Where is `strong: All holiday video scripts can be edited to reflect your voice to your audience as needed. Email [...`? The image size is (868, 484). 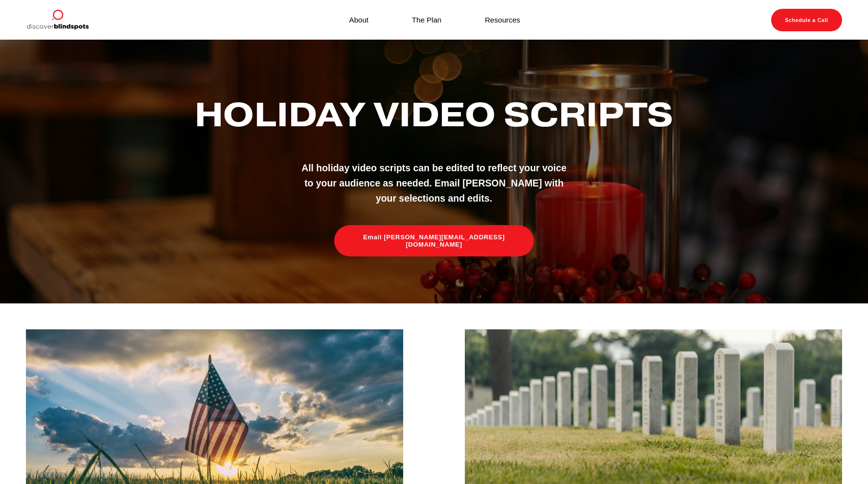
strong: All holiday video scripts can be edited to reflect your voice to your audience as needed. Email [... is located at coordinates (435, 183).